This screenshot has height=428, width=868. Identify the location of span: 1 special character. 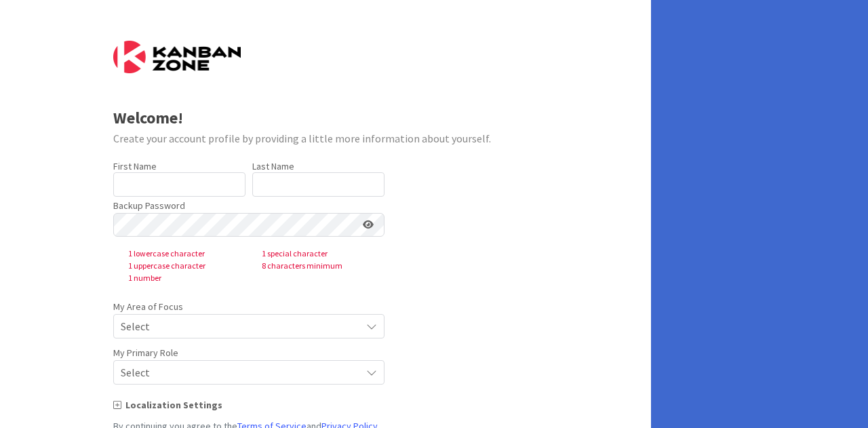
(318, 254).